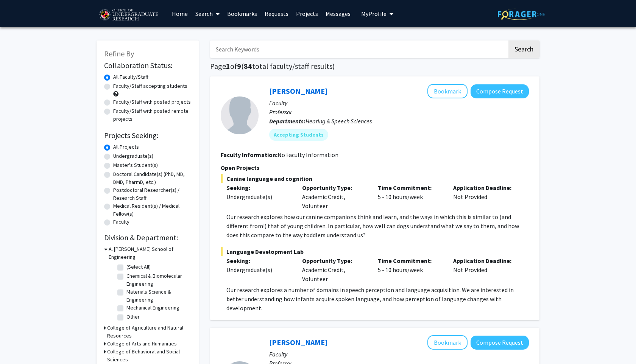  What do you see at coordinates (374, 14) in the screenshot?
I see `span: My Profile` at bounding box center [374, 14].